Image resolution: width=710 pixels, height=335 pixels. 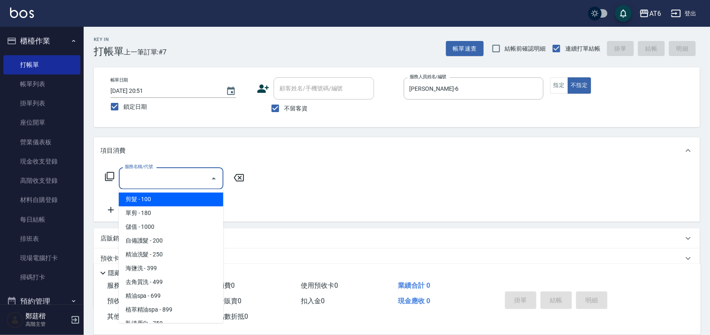 I want to click on a: 座位開單, so click(x=42, y=123).